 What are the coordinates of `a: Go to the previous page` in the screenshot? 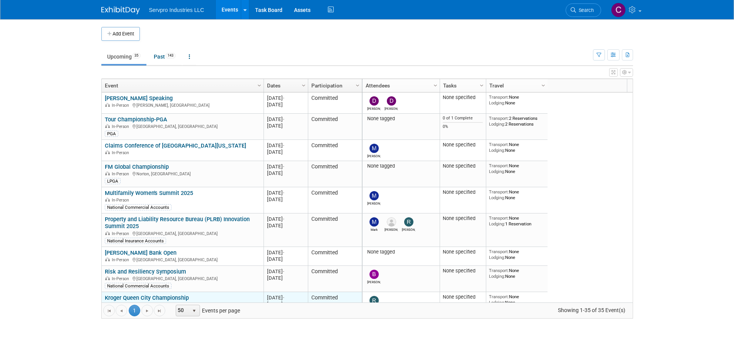 It's located at (121, 310).